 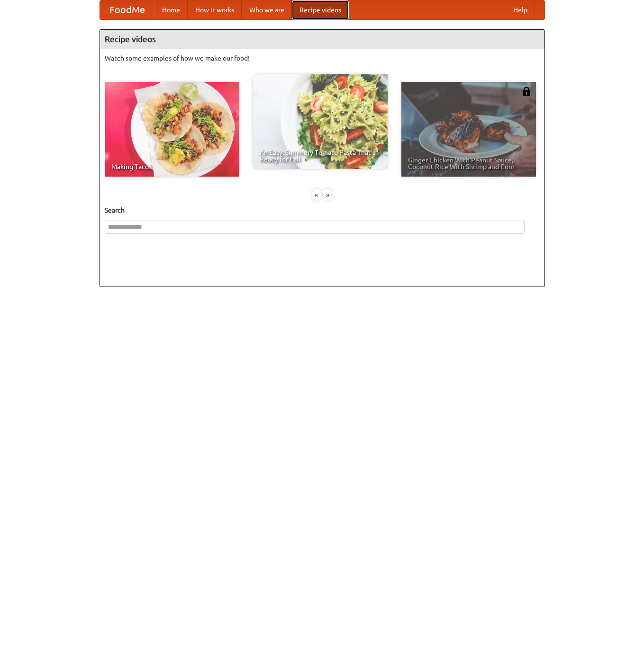 What do you see at coordinates (215, 10) in the screenshot?
I see `a: How it works` at bounding box center [215, 10].